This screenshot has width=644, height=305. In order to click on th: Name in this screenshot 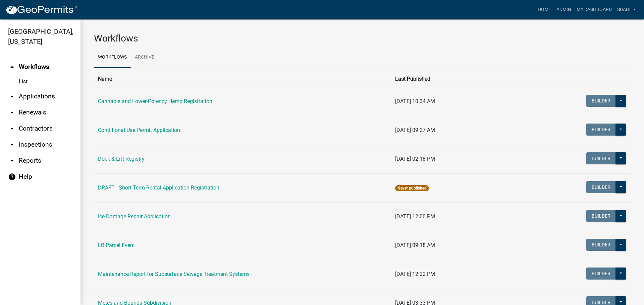, I will do `click(243, 79)`.